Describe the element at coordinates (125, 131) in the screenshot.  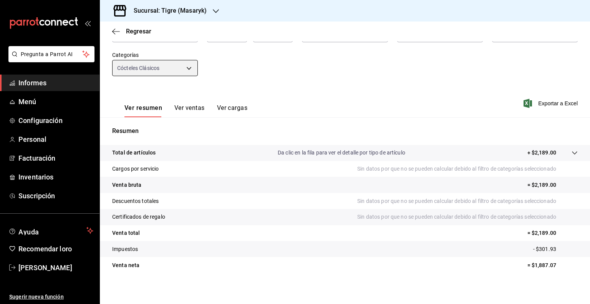
I see `font: Resumen` at that location.